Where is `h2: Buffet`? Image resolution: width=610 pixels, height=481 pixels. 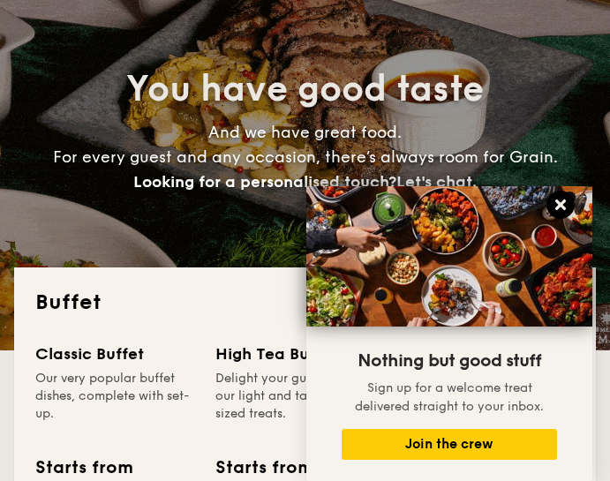 h2: Buffet is located at coordinates (305, 303).